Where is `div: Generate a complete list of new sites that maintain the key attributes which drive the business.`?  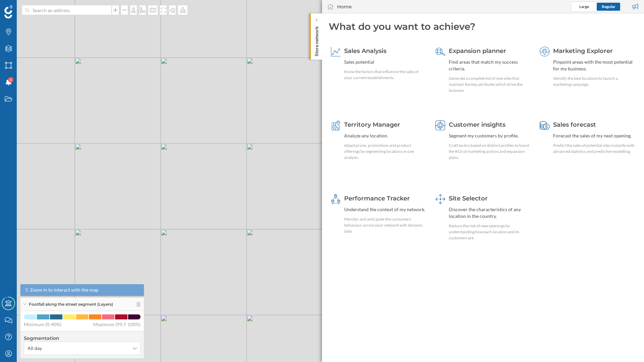 div: Generate a complete list of new sites that maintain the key attributes which drive the business. is located at coordinates (490, 85).